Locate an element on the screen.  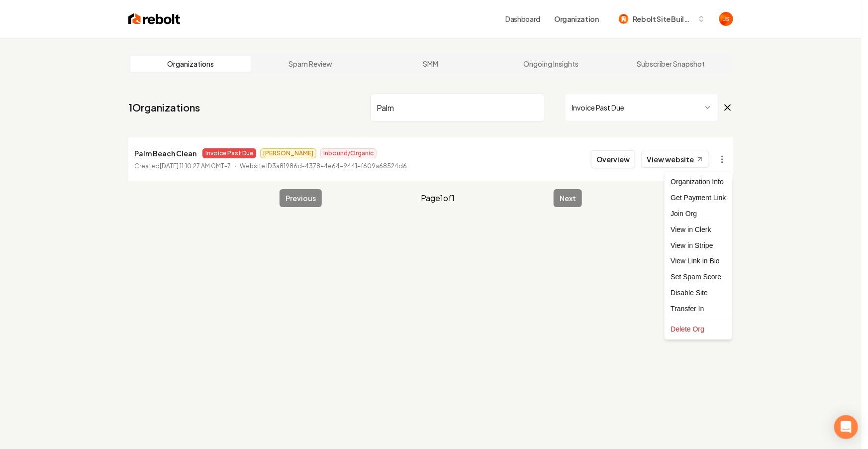
div: Disable Site is located at coordinates (698, 293).